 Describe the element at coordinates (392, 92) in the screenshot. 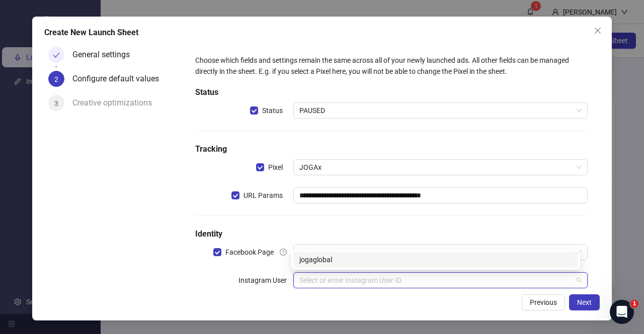

I see `h5: Status` at that location.